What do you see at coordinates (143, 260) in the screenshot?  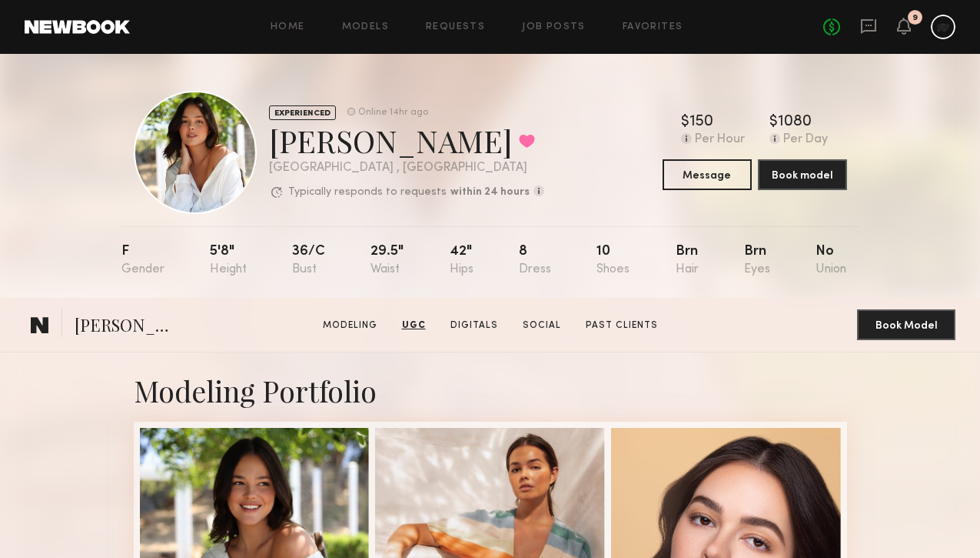 I see `div: F` at bounding box center [143, 260].